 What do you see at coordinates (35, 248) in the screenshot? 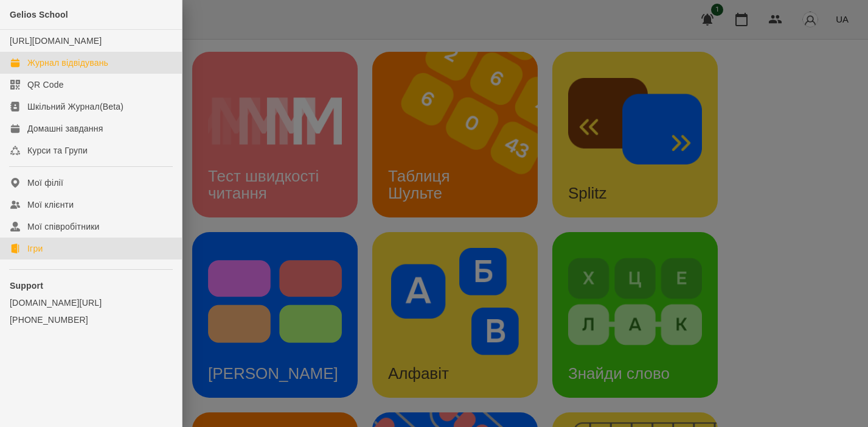
I see `div: Ігри` at bounding box center [35, 248].